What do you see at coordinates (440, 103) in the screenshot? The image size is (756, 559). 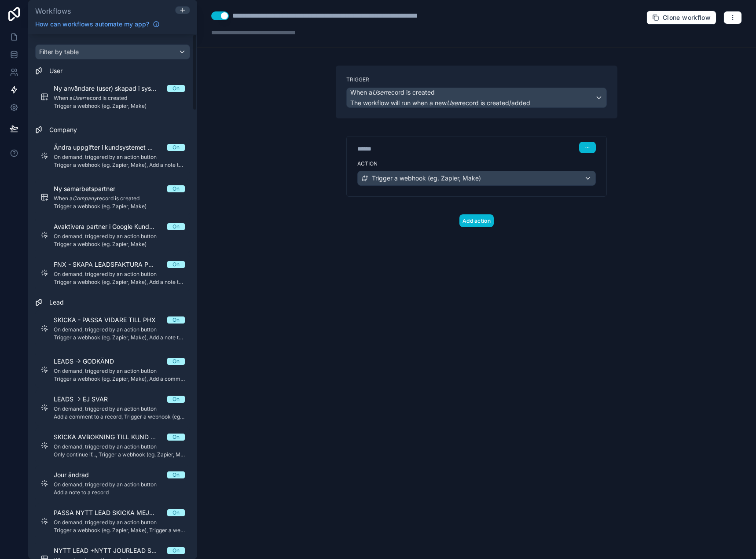 I see `span: The workflow will run when a new record is created/added` at bounding box center [440, 103].